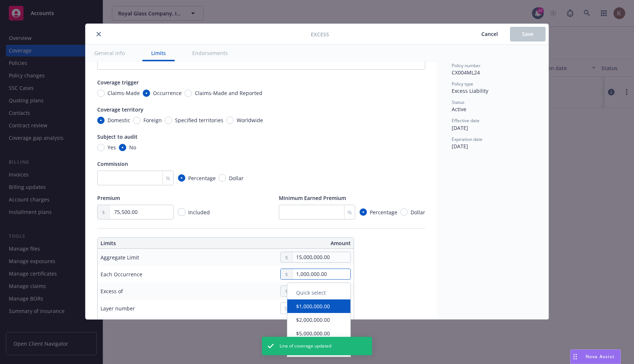 The image size is (634, 364). What do you see at coordinates (109, 197) in the screenshot?
I see `span: Premium` at bounding box center [109, 197].